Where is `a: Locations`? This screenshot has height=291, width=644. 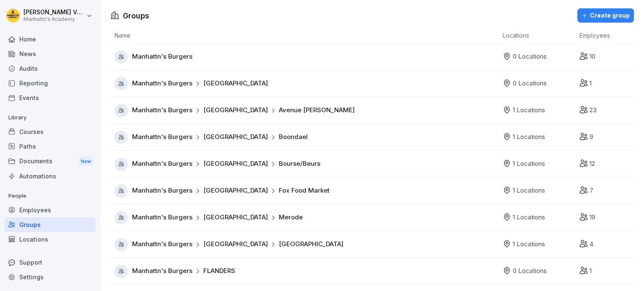 a: Locations is located at coordinates (50, 239).